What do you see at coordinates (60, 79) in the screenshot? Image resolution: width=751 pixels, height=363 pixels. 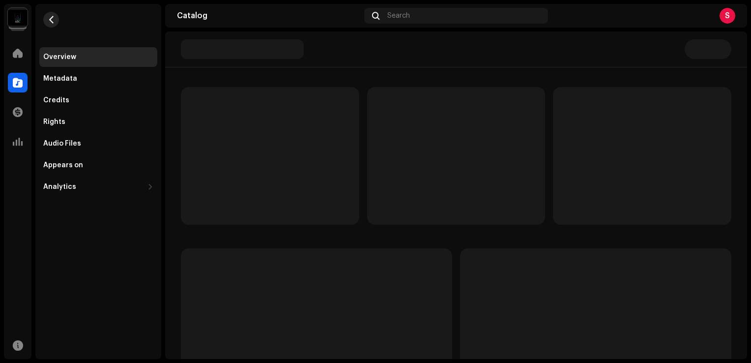 I see `div: Metadata` at bounding box center [60, 79].